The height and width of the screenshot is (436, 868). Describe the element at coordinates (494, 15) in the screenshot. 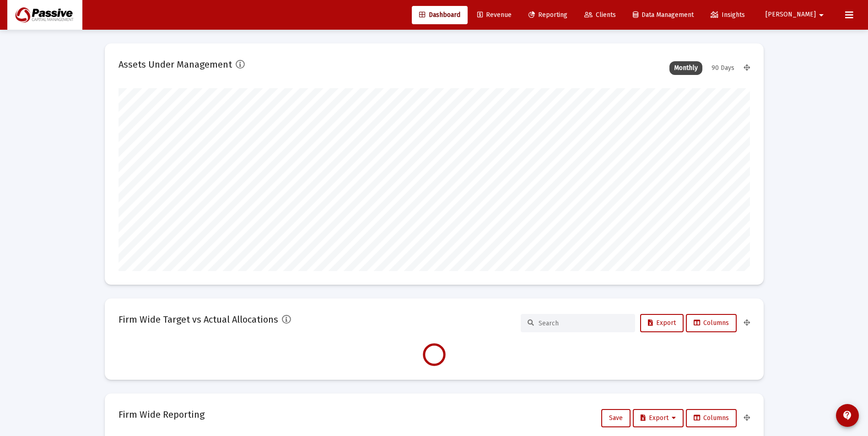

I see `span: Revenue` at that location.